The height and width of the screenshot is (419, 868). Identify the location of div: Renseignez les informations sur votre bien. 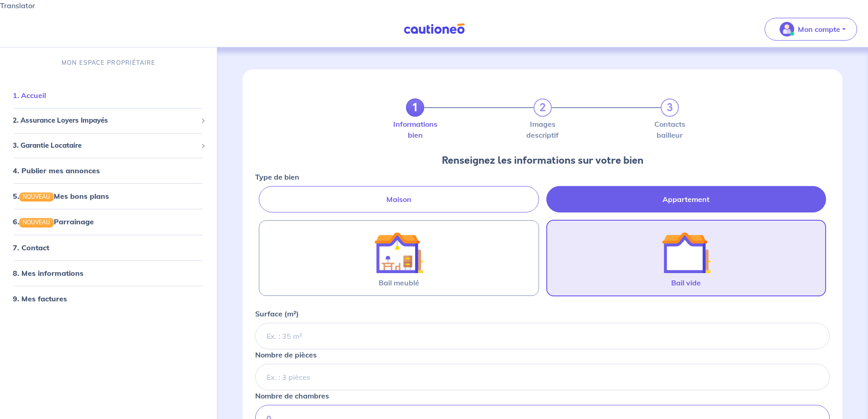
(542, 160).